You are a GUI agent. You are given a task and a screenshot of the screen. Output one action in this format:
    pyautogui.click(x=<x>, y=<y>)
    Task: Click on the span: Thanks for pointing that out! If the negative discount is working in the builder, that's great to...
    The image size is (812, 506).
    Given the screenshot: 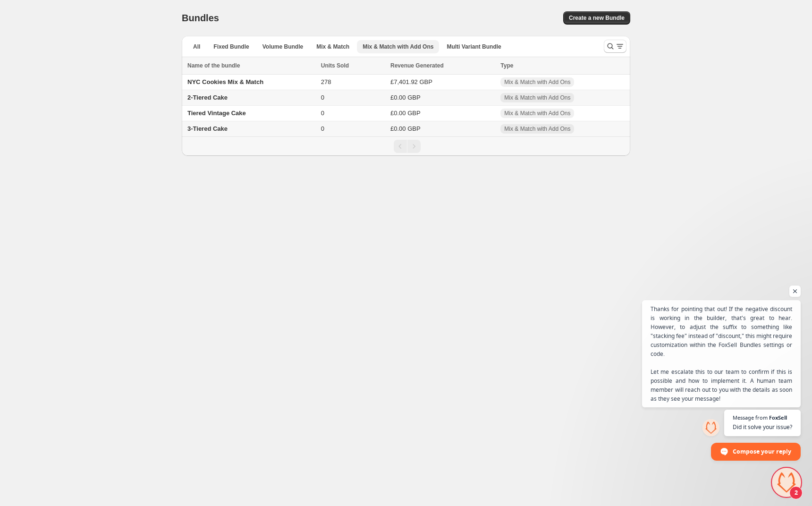 What is the action you would take?
    pyautogui.click(x=721, y=354)
    